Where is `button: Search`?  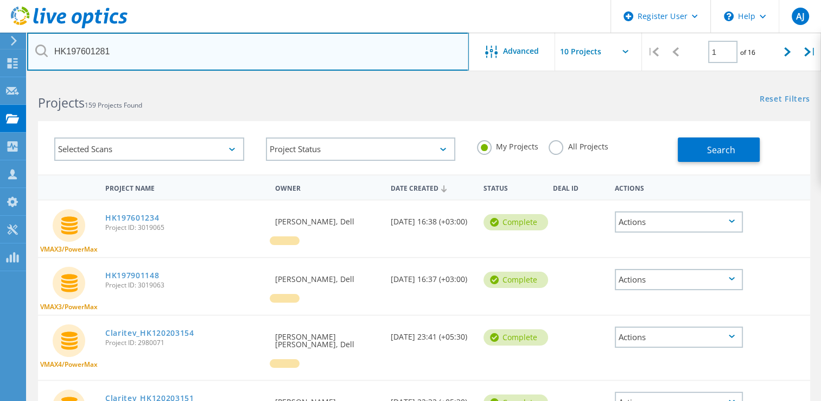 button: Search is located at coordinates (719, 149).